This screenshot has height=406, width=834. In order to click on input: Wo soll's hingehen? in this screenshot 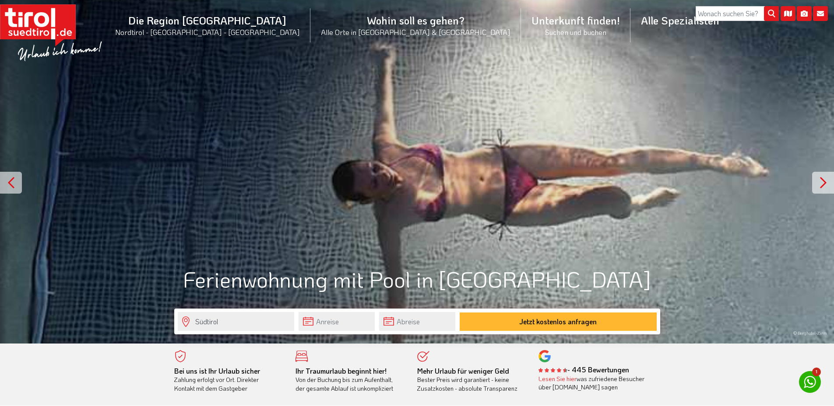, I will do `click(236, 322)`.